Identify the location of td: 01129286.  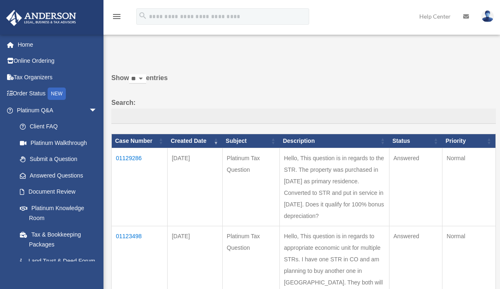
(139, 187).